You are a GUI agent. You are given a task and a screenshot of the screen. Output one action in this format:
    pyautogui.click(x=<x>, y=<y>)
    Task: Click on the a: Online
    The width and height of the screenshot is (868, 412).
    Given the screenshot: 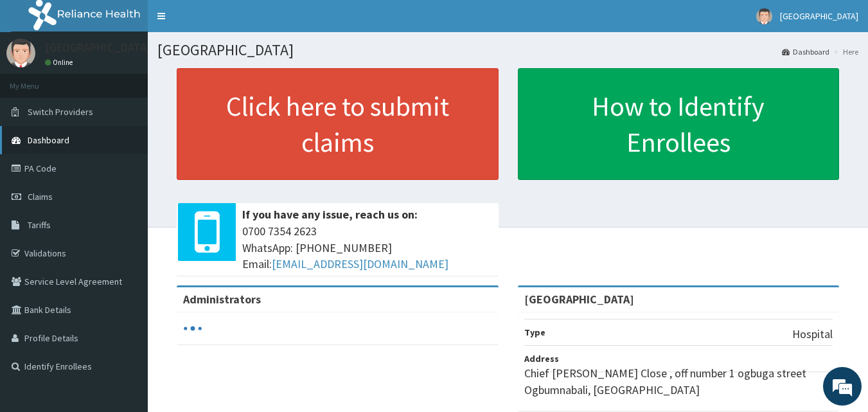 What is the action you would take?
    pyautogui.click(x=61, y=62)
    